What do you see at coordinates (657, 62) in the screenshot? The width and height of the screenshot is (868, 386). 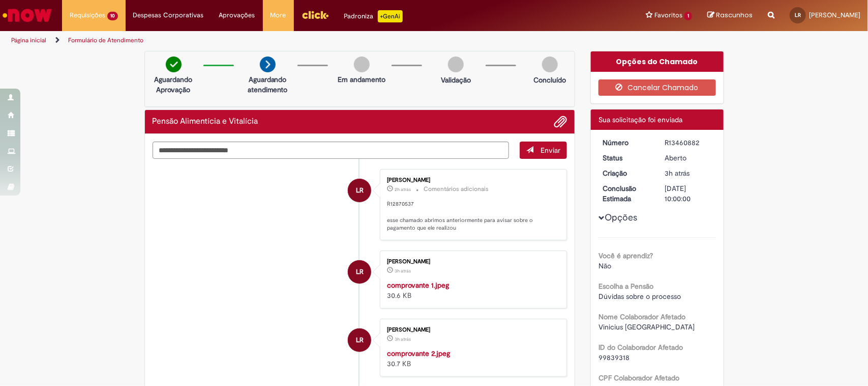 I see `div: Opções do Chamado` at bounding box center [657, 62].